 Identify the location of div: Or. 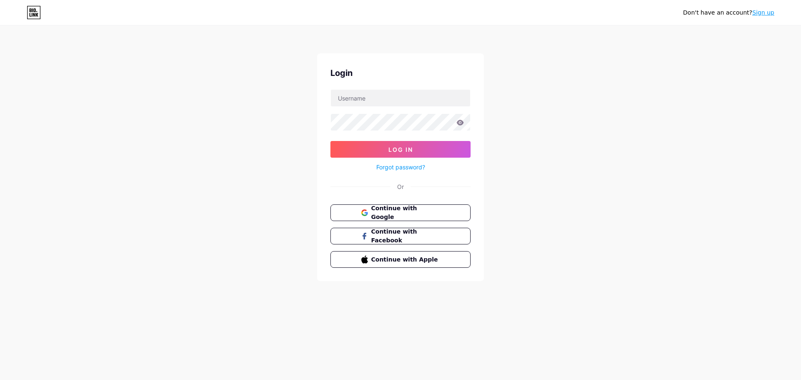
(401, 187).